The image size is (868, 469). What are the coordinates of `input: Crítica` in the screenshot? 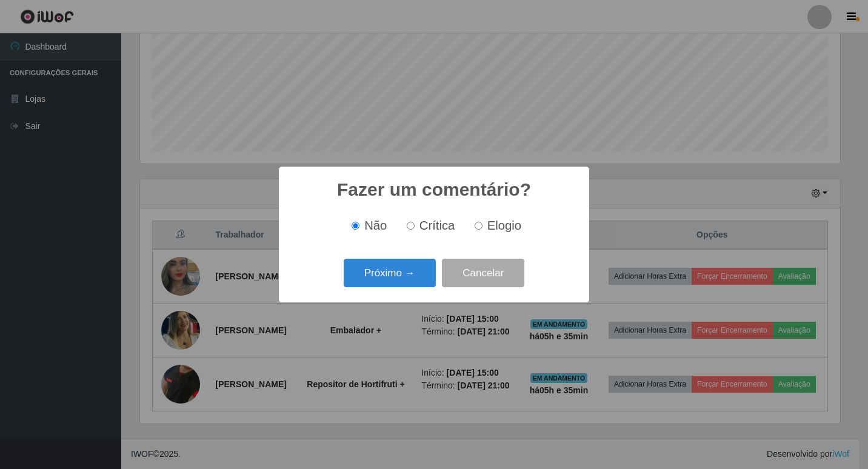 It's located at (411, 226).